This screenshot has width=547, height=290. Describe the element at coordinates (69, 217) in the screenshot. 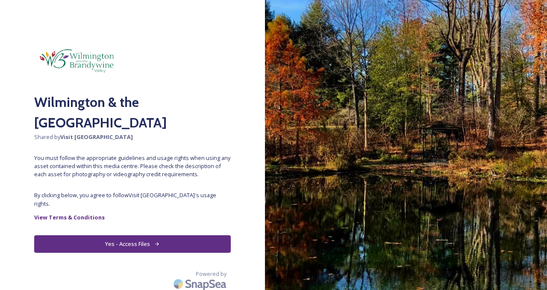

I see `strong: View Terms & Conditions` at that location.